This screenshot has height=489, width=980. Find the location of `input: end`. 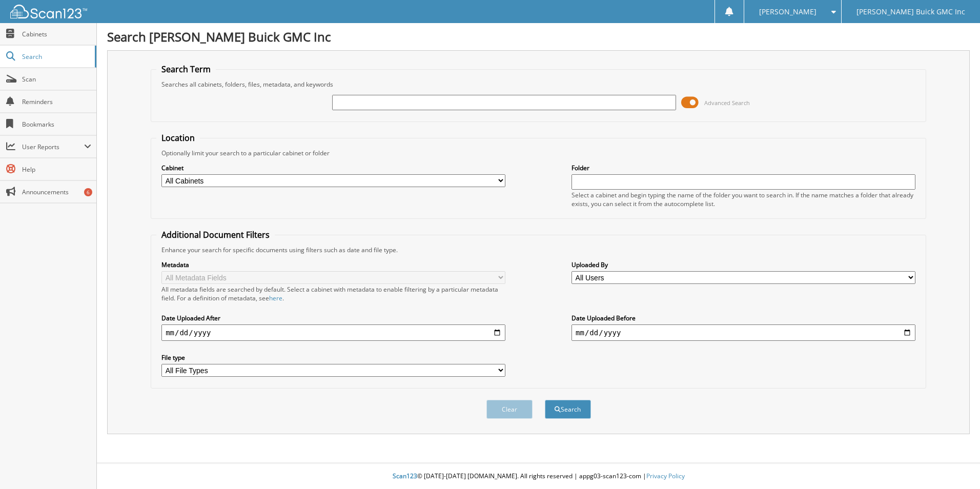

input: end is located at coordinates (743, 333).